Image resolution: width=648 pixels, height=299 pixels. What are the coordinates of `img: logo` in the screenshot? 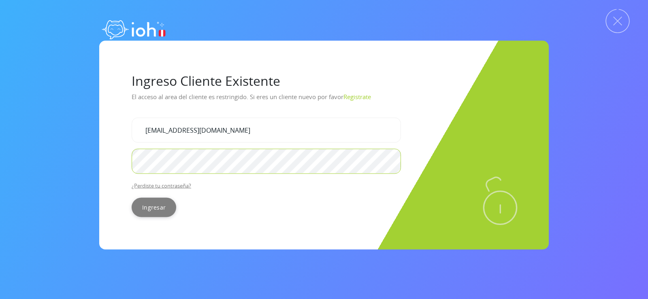 It's located at (134, 28).